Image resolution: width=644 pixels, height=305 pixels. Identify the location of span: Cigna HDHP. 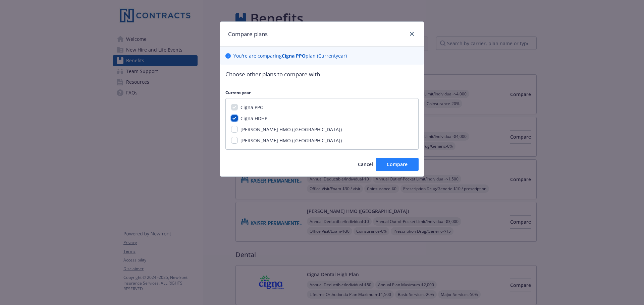
(254, 118).